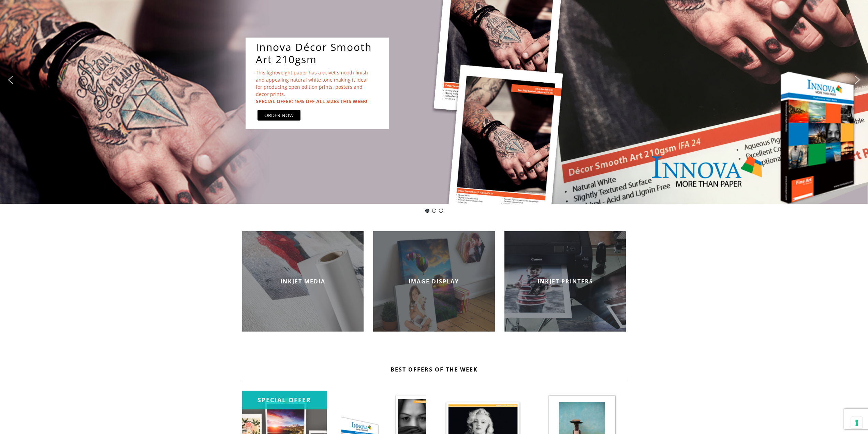 The image size is (868, 434). What do you see at coordinates (10, 80) in the screenshot?
I see `img: previous arrow` at bounding box center [10, 80].